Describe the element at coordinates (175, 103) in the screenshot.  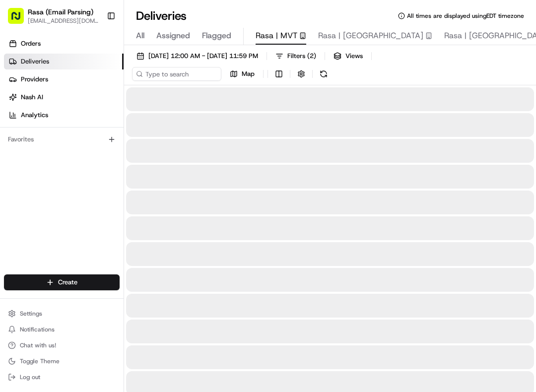
I see `button: Start new chat` at that location.